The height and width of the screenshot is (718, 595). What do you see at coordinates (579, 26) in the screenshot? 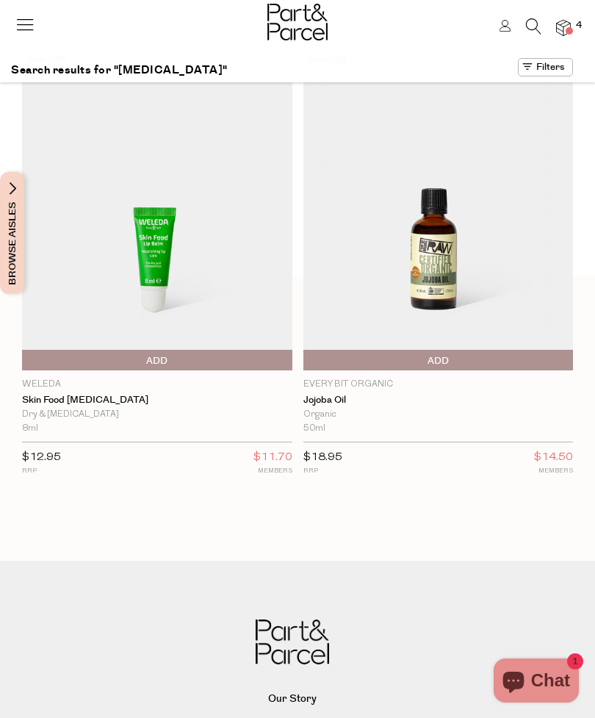
I see `span: 4` at bounding box center [579, 26].